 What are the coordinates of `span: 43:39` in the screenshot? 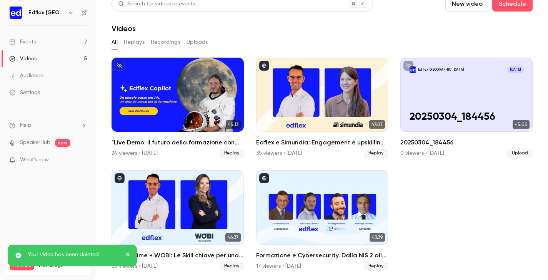 It's located at (377, 238).